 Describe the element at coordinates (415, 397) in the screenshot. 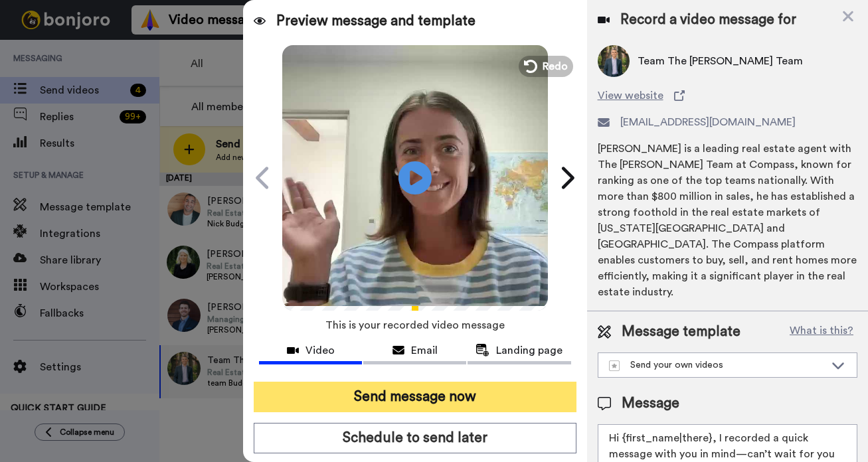

I see `button: Send message now` at that location.